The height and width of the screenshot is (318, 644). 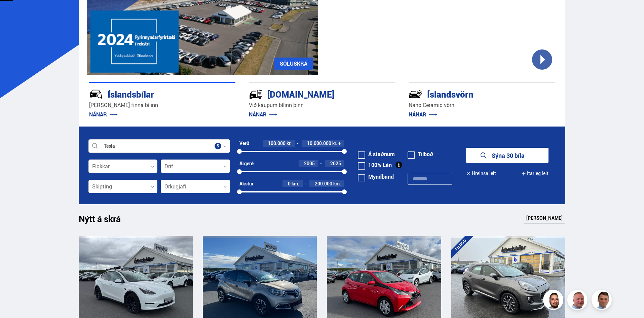 What do you see at coordinates (470, 93) in the screenshot?
I see `div: Íslandsvörn` at bounding box center [470, 93].